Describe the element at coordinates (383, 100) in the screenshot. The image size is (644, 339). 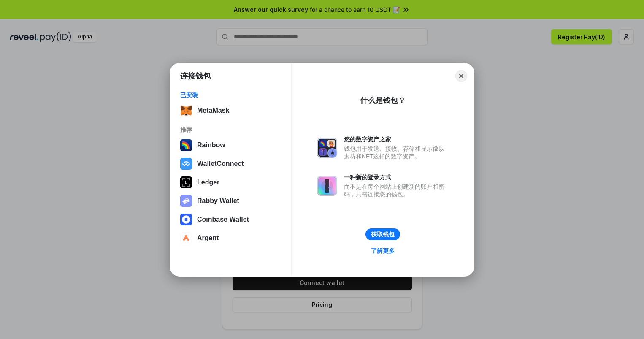
I see `div: 什么是钱包？` at that location.